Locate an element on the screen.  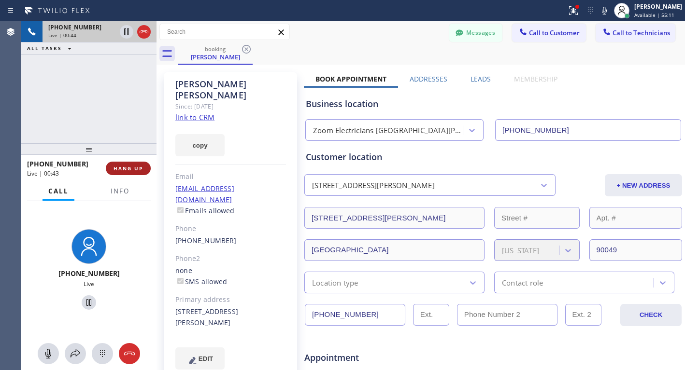
button: Messages is located at coordinates (476, 33).